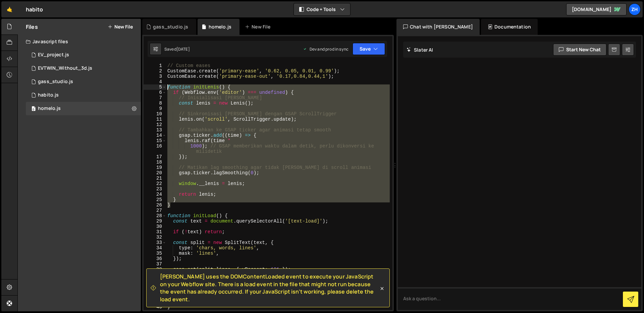 The image size is (644, 313). Describe the element at coordinates (155, 178) in the screenshot. I see `div: 21` at that location.